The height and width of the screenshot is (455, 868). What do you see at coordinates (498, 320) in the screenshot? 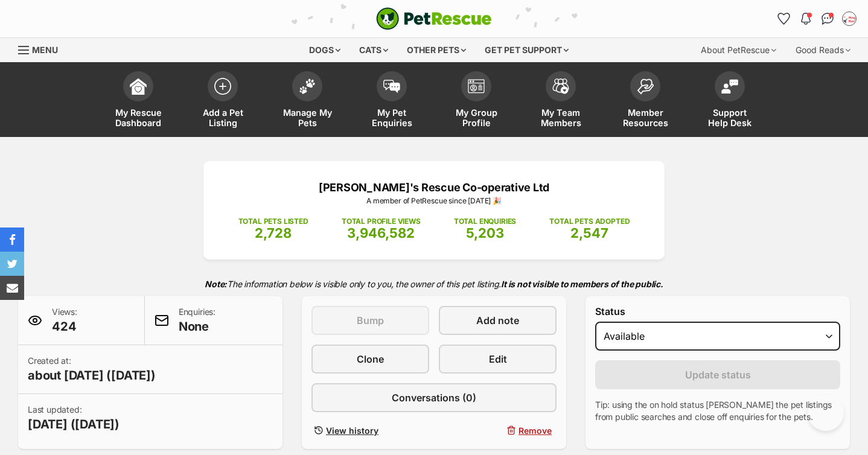
I see `a: Add note` at bounding box center [498, 320].